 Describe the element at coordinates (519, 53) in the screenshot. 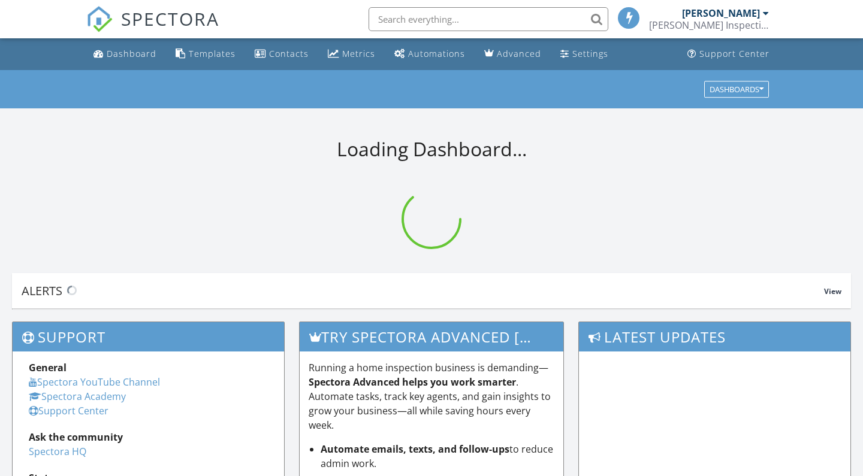

I see `div: Advanced` at that location.